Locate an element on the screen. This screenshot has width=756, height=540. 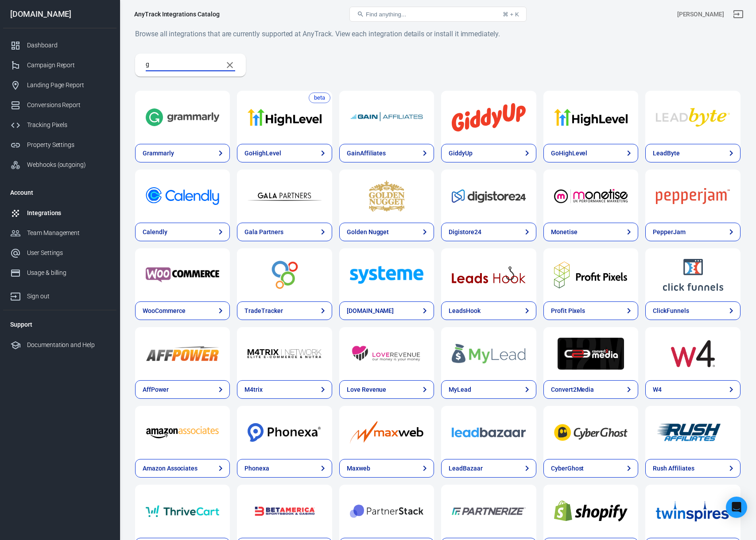
div: GiddyUp is located at coordinates (461, 153).